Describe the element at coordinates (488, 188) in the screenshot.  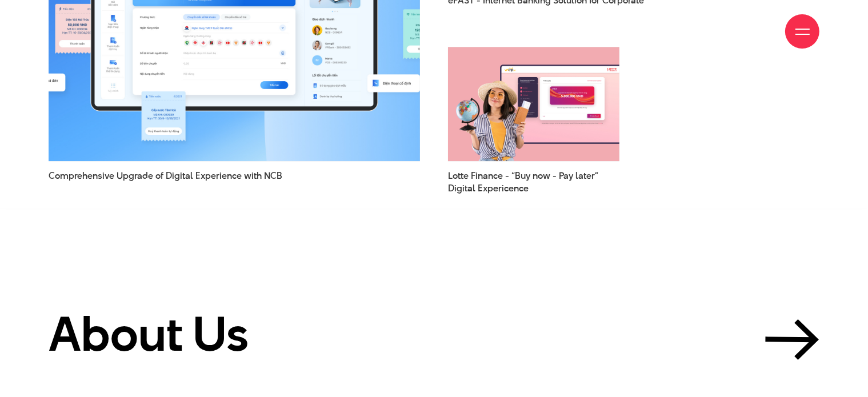
I see `span: Digital Expericence` at that location.